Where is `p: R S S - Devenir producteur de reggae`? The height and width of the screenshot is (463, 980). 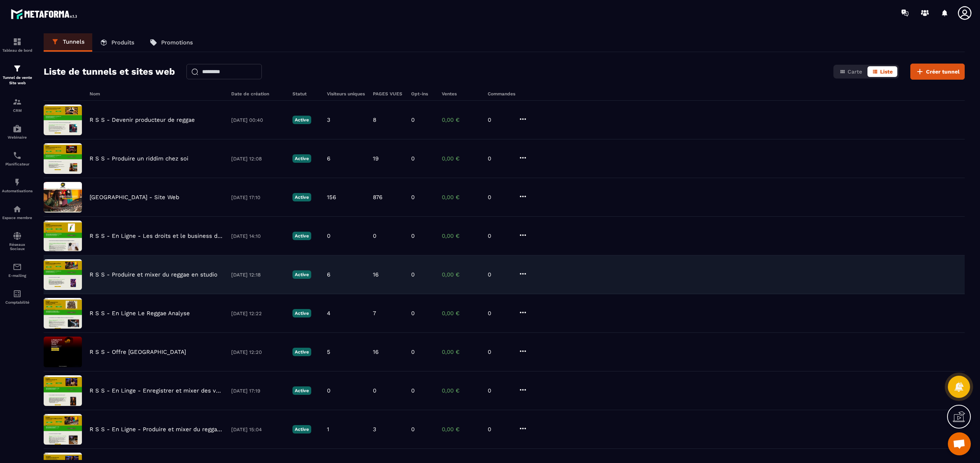 p: R S S - Devenir producteur de reggae is located at coordinates (142, 120).